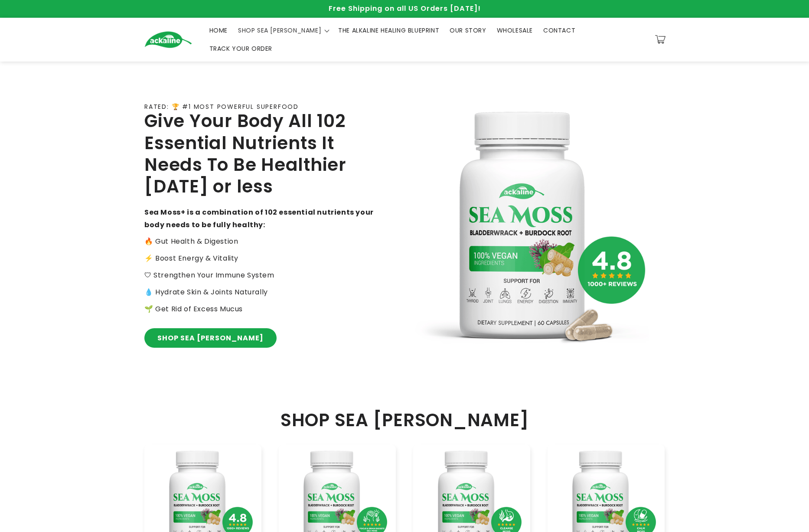 This screenshot has height=532, width=809. Describe the element at coordinates (560, 30) in the screenshot. I see `a: CONTACT` at that location.